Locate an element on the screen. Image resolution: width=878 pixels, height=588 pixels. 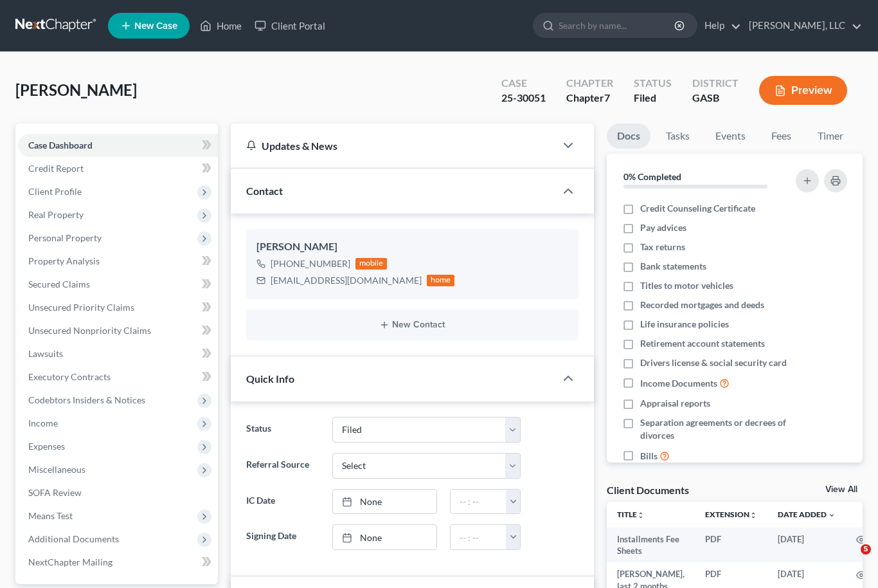
a: Executory Contracts is located at coordinates (117, 377).